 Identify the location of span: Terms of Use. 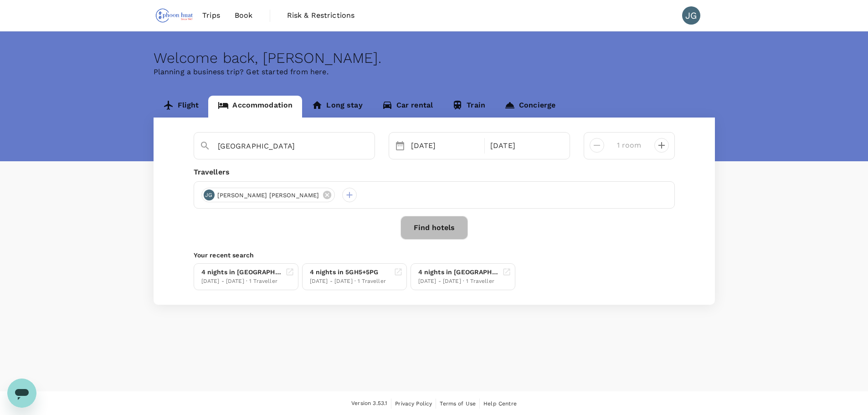
(457, 404).